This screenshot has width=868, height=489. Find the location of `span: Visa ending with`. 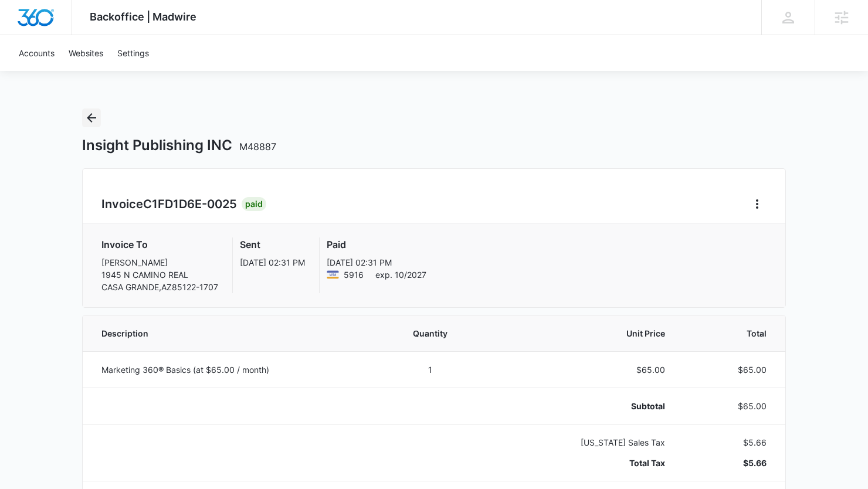

span: Visa ending with is located at coordinates (354, 274).